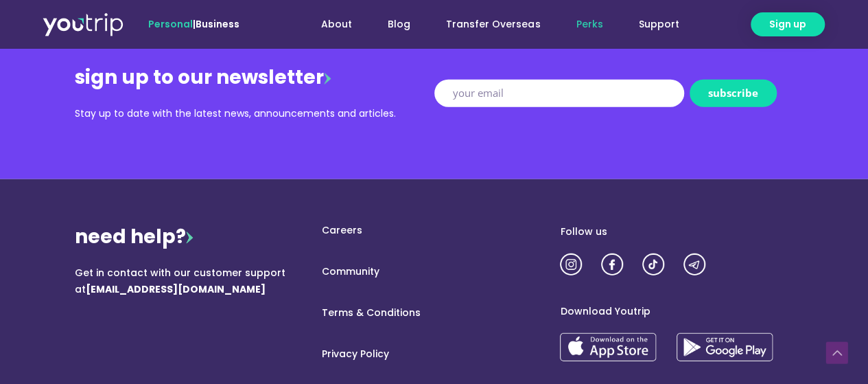  I want to click on a: Privacy Policy, so click(434, 353).